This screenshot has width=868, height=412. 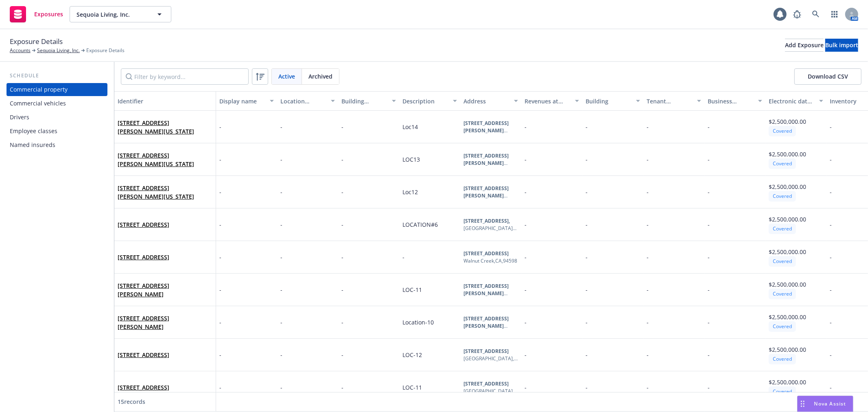 What do you see at coordinates (364, 101) in the screenshot?
I see `div: Building number` at bounding box center [364, 101].